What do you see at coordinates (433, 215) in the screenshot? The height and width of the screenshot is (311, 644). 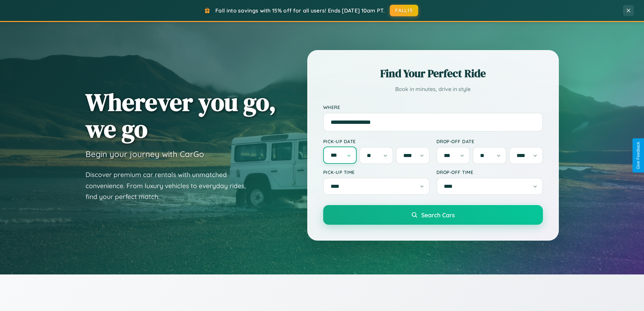 I see `button: Search Cars` at bounding box center [433, 215].